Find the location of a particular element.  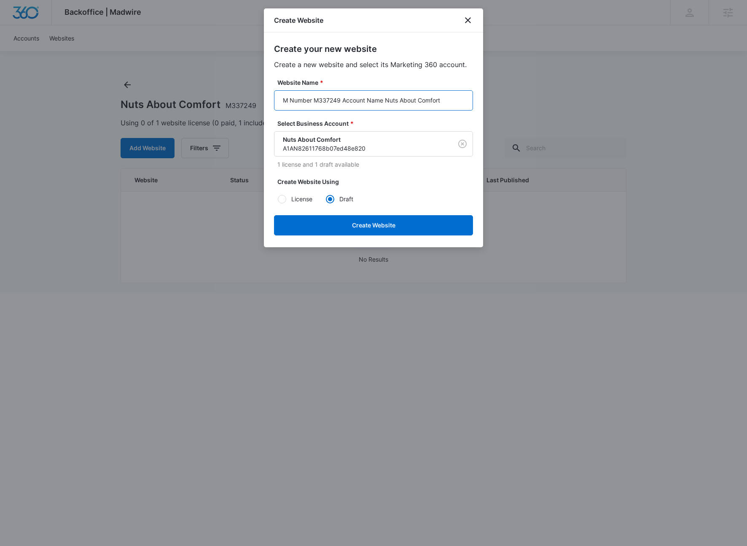

h2: Create your new website is located at coordinates (374, 49).